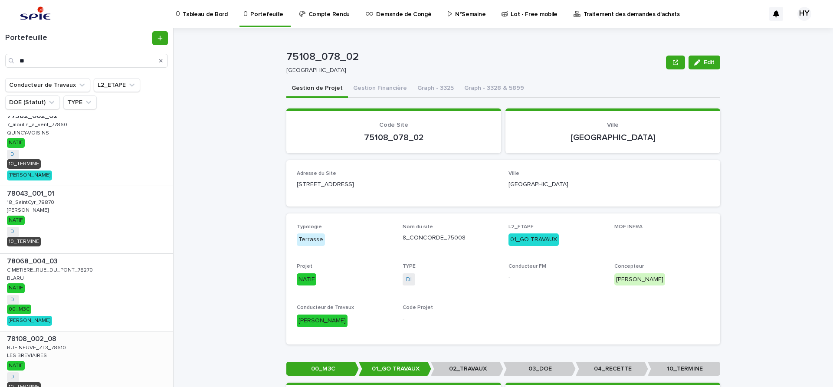 The width and height of the screenshot is (833, 387). What do you see at coordinates (684, 369) in the screenshot?
I see `p: 10_TERMINE` at bounding box center [684, 369].